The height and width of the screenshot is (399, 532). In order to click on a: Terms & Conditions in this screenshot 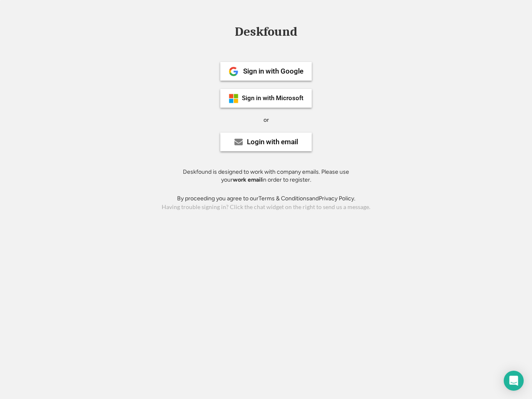, I will do `click(284, 198)`.